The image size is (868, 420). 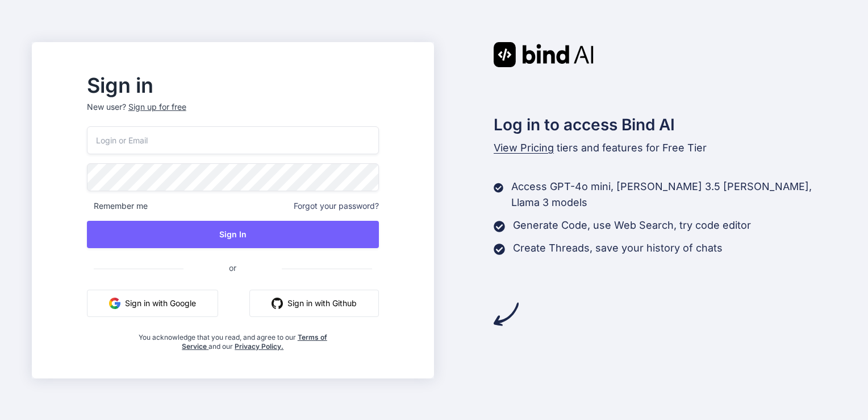 What do you see at coordinates (337, 206) in the screenshot?
I see `span: Forgot your password?` at bounding box center [337, 206].